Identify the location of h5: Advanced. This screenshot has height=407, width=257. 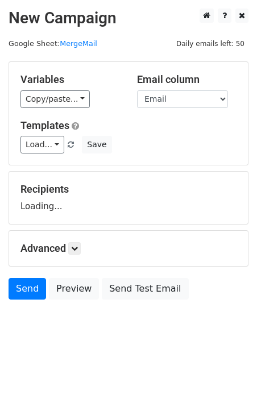
(129, 249).